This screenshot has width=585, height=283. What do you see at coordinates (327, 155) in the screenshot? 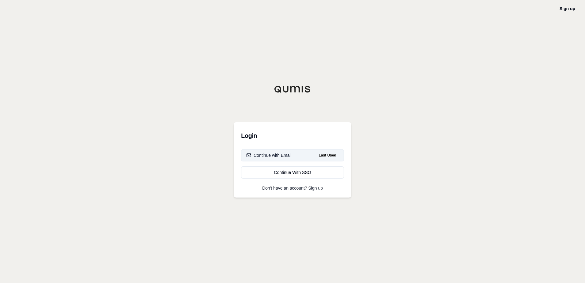
I see `span: Last Used` at bounding box center [327, 155].